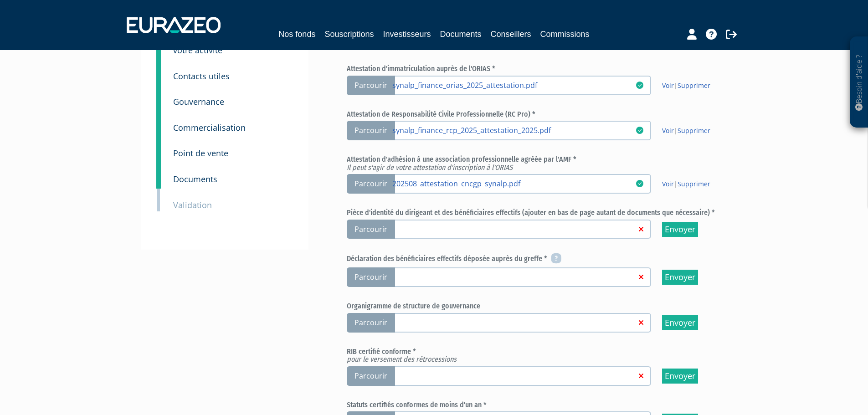 This screenshot has height=415, width=868. I want to click on em: Il peut s'agir de votre attestation d'inscription à l'ORIAS, so click(430, 167).